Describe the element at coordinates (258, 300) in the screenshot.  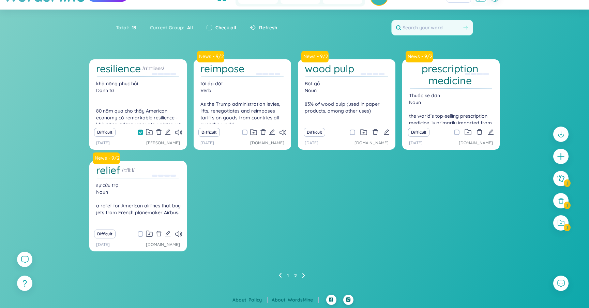
I see `a: Policy` at that location.